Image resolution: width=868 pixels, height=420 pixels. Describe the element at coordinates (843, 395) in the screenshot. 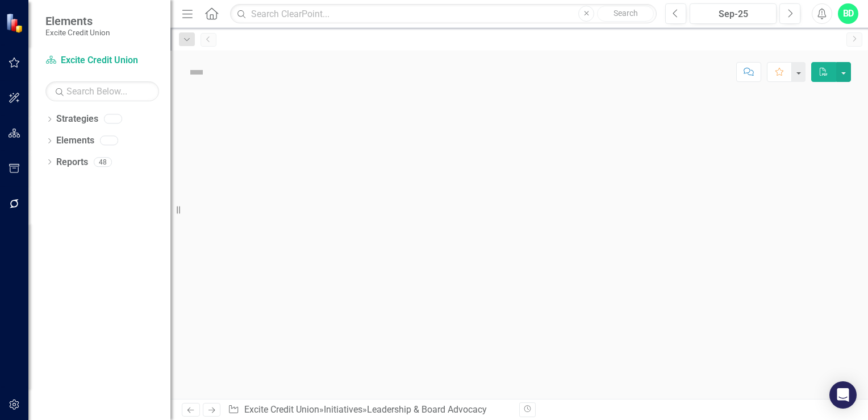

I see `div: Open Intercom Messenger` at that location.